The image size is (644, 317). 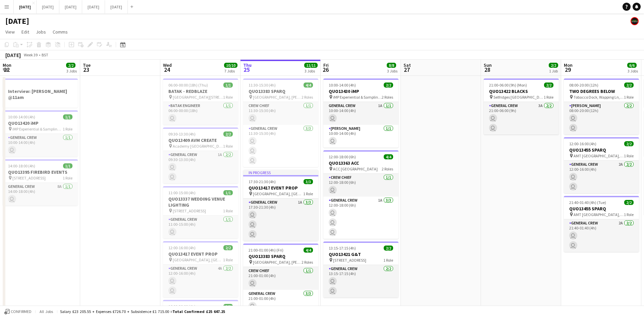 What do you see at coordinates (361, 218) in the screenshot?
I see `app-card-role: General Crew1A3/312:00-18:00 (6h)` at bounding box center [361, 218].